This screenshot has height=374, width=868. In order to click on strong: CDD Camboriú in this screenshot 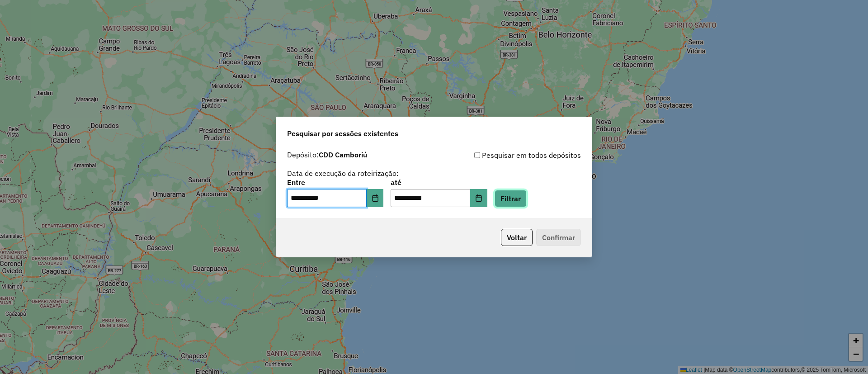, I will do `click(343, 155)`.